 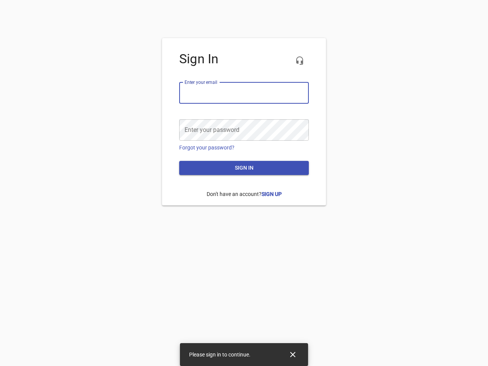 I want to click on h4: Sign In, so click(x=244, y=59).